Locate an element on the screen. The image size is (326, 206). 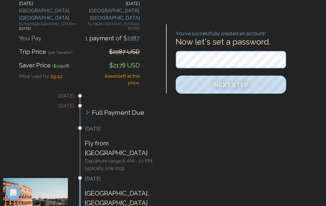
div: Trip Price is located at coordinates (46, 52).